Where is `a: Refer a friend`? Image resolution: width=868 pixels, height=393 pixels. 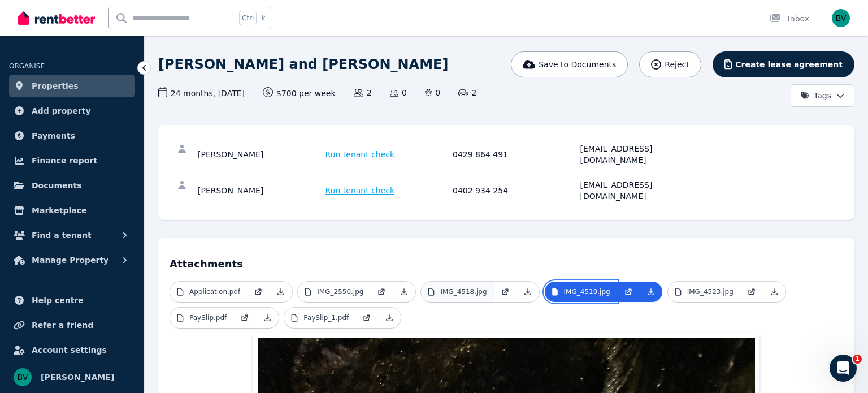
a: Refer a friend is located at coordinates (72, 325).